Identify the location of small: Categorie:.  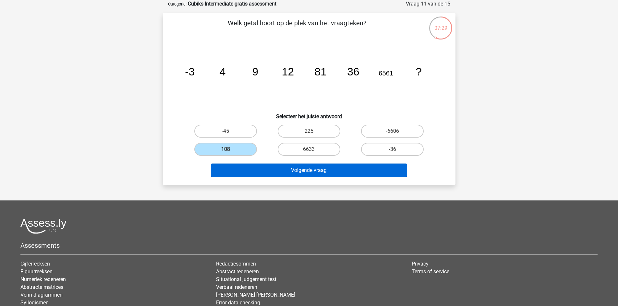
(177, 4).